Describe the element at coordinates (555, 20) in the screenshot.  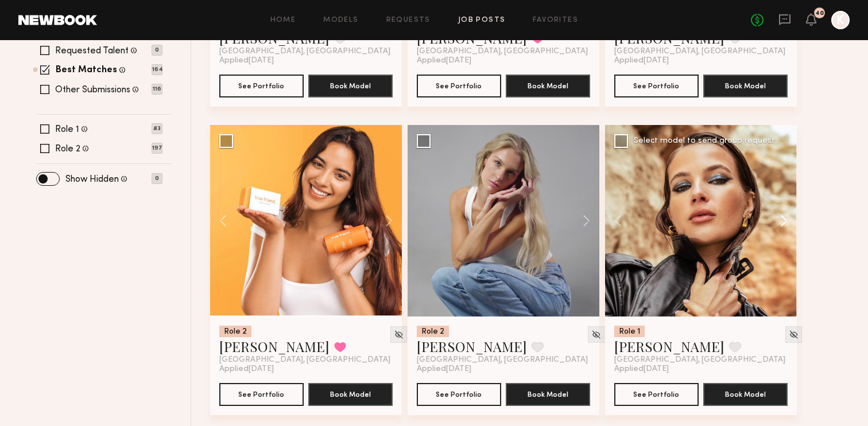
I see `a: Favorites` at that location.